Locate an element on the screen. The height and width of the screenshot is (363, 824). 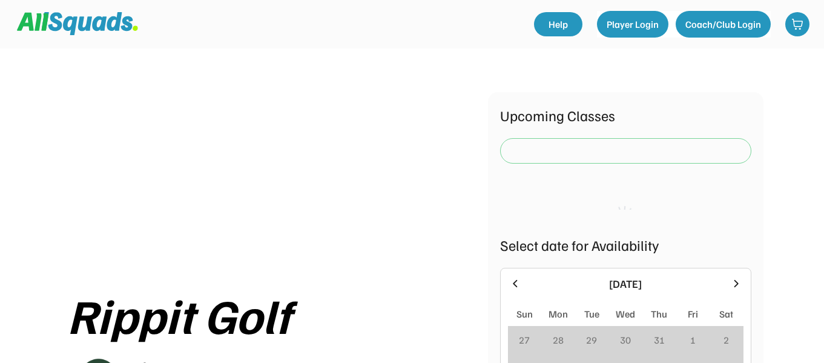
div: Sat is located at coordinates (726, 314).